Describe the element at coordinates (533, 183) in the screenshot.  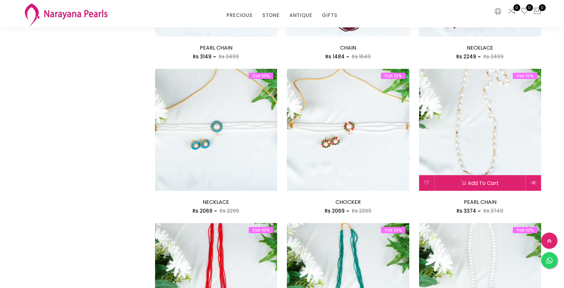
I see `button: Quick View` at that location.